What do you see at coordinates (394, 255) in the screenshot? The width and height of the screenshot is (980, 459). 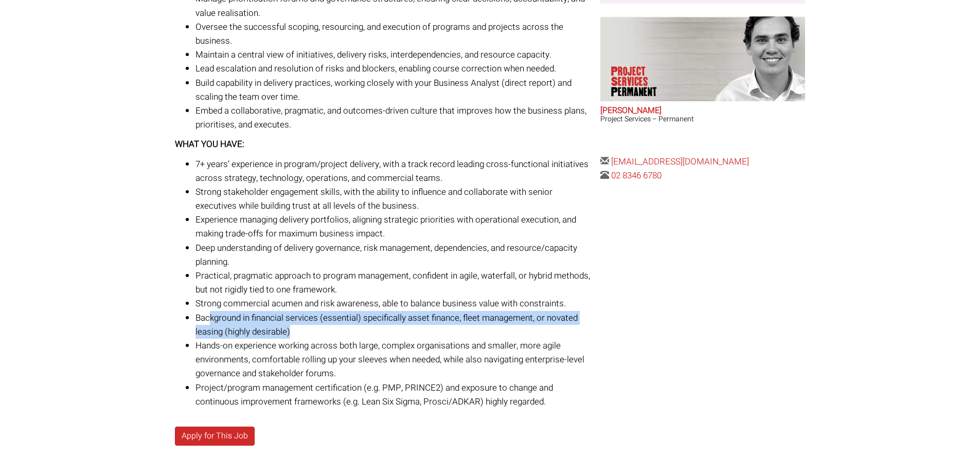 I see `li: Deep understanding of delivery governance, risk management, dependencies, and resource/capacity p...` at bounding box center [394, 255].